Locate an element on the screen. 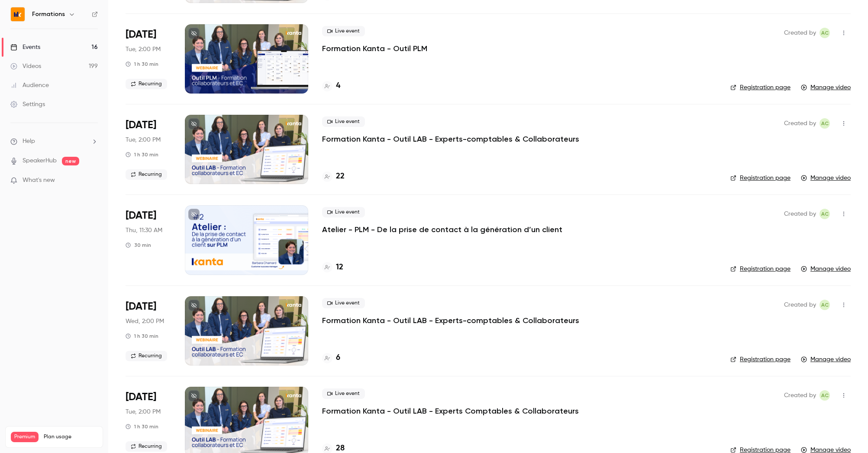  span: What's new is located at coordinates (38, 180).